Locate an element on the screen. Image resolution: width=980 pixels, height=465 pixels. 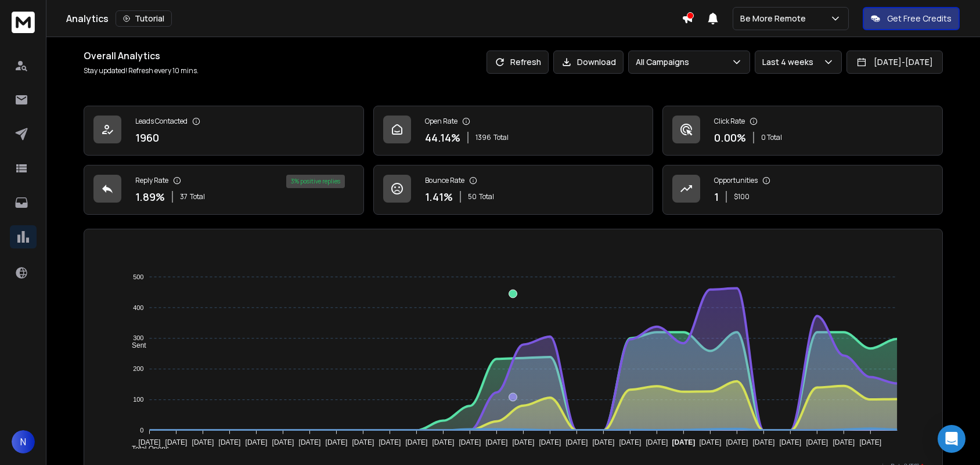
a: Leads Contacted1960 is located at coordinates (223, 131).